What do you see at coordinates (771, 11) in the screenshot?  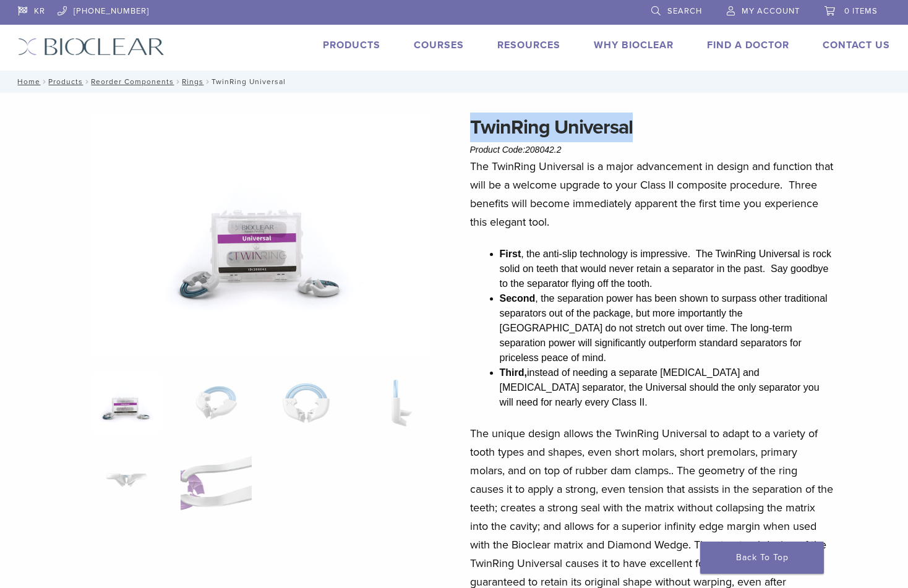 I see `span: My Account` at bounding box center [771, 11].